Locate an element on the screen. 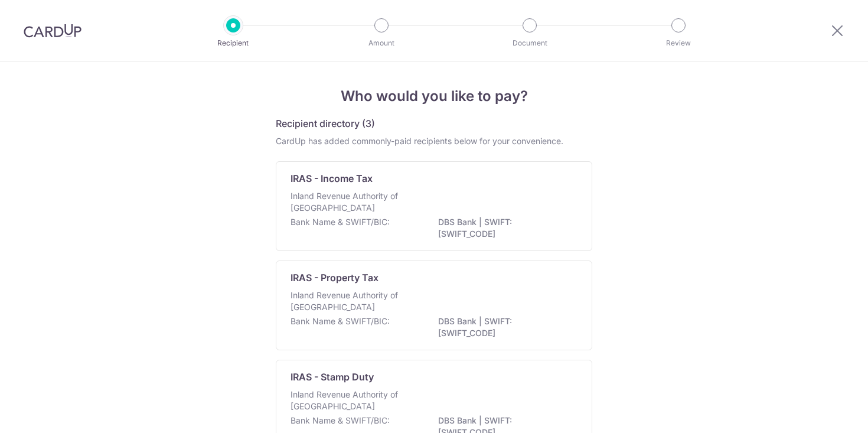 This screenshot has height=433, width=868. p: Recipient is located at coordinates (233, 43).